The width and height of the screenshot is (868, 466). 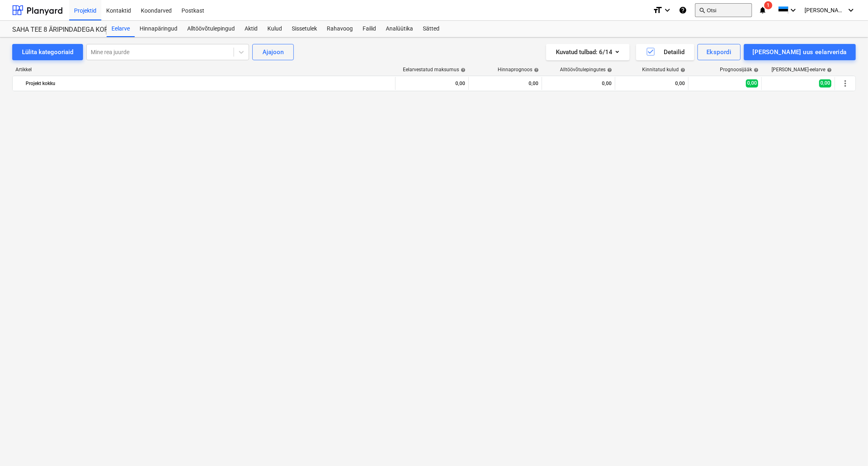 What do you see at coordinates (845, 83) in the screenshot?
I see `span: Rohkem tegevusi` at bounding box center [845, 83].